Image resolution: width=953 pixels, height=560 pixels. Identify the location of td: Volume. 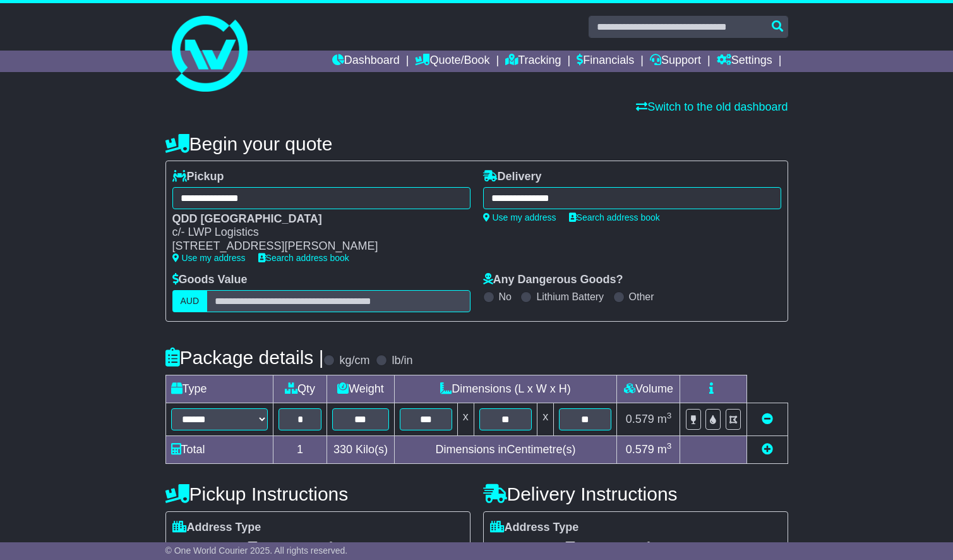
(649, 389).